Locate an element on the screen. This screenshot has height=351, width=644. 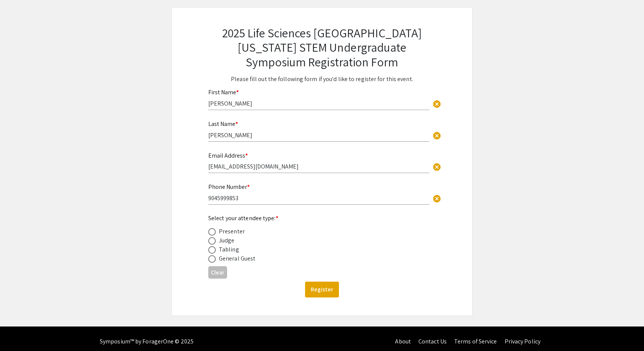
p: Please fill out the following form if you'd like to register for this event. is located at coordinates (322, 79).